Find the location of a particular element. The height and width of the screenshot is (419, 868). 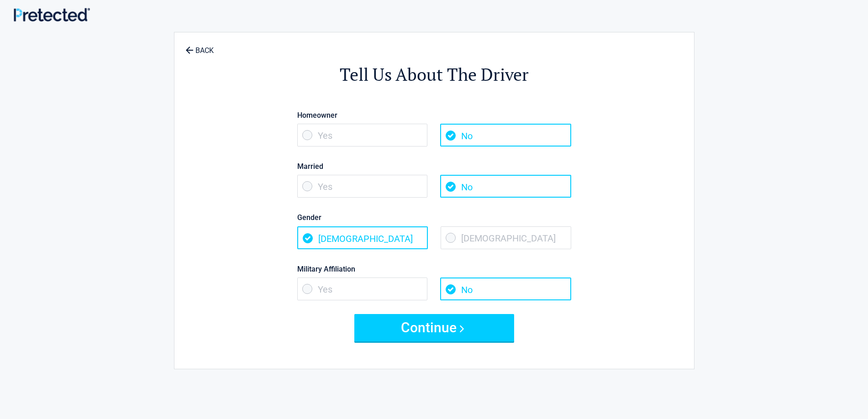

h2: Tell Us About The Driver is located at coordinates (434, 74).